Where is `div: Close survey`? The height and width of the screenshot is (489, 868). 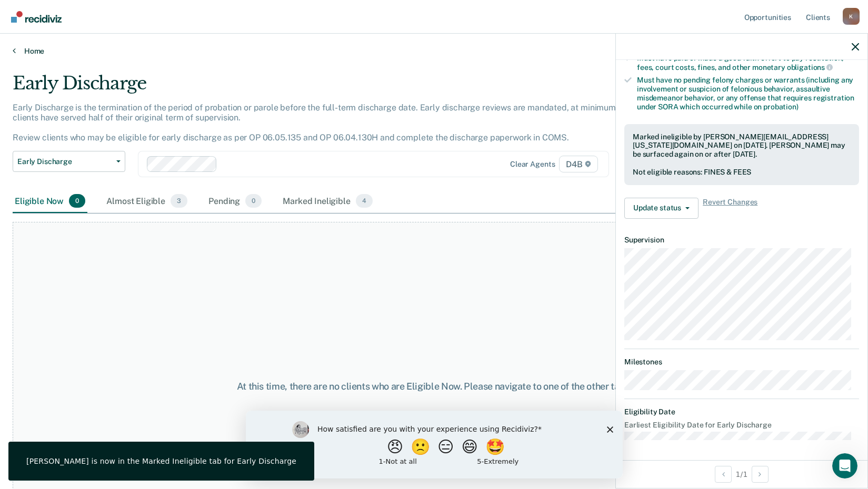 div: Close survey is located at coordinates (364, 19).